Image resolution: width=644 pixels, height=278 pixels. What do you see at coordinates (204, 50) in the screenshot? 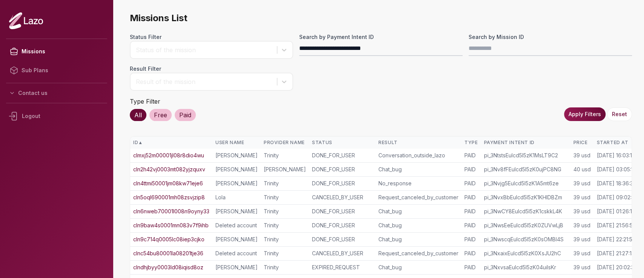
I see `div: Status of the mission` at bounding box center [204, 50].